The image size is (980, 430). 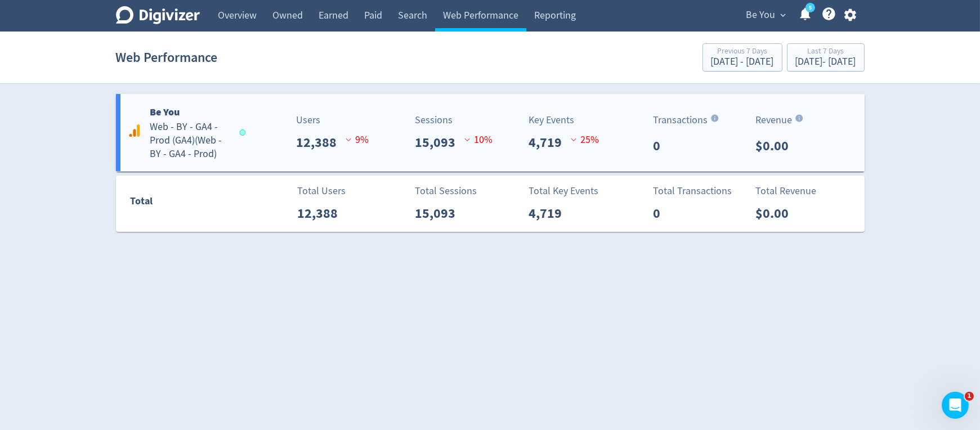 I want to click on a: 5, so click(x=810, y=7).